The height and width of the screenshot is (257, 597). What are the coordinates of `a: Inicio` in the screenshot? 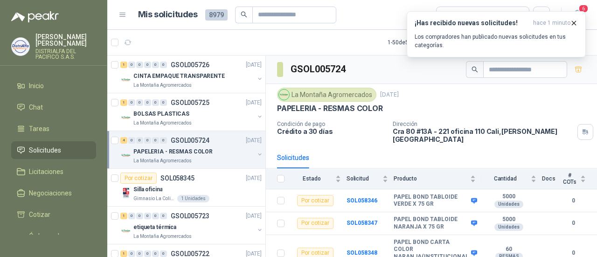 It's located at (54, 86).